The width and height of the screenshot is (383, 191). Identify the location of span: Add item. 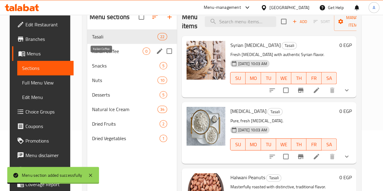
(299, 21).